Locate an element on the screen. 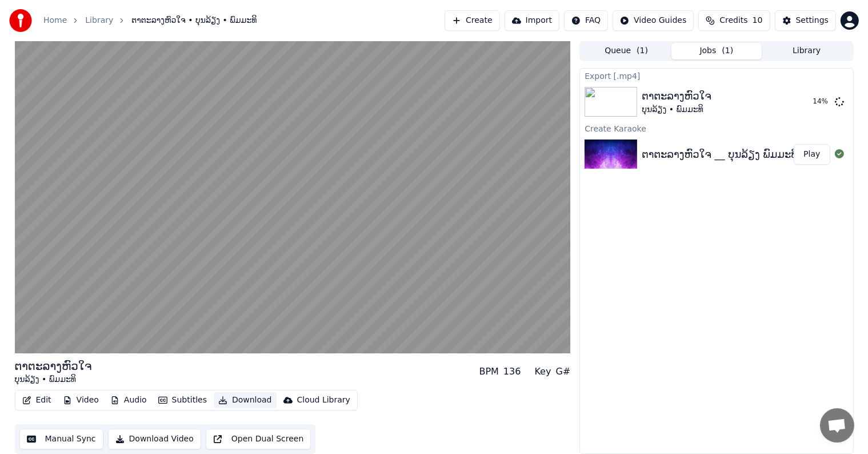 This screenshot has height=454, width=868. button: Play is located at coordinates (812, 154).